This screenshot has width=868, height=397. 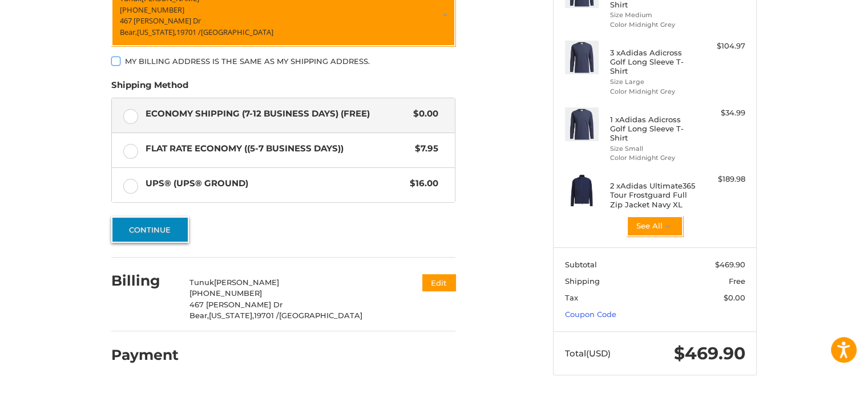 I want to click on button: Edit, so click(x=439, y=282).